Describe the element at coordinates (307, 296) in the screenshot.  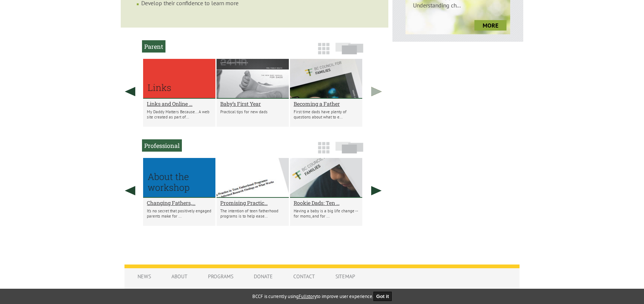
I see `a: Fullstory` at that location.